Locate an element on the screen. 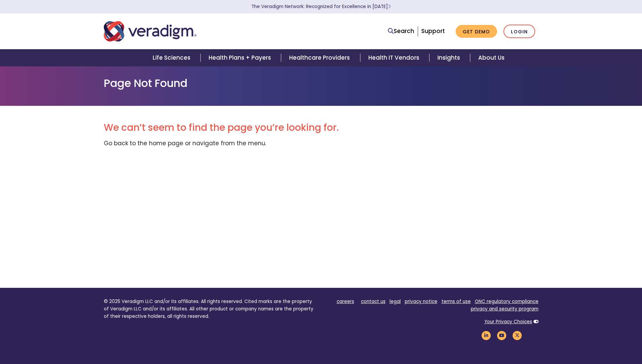 The height and width of the screenshot is (364, 642). a: Healthcare Providers is located at coordinates (321, 58).